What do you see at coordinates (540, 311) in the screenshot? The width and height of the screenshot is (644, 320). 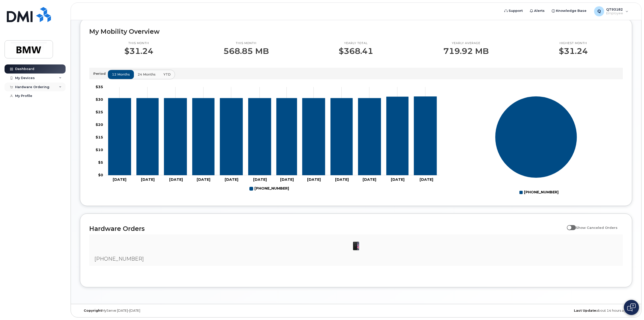 I see `div: about 14 hours ago` at bounding box center [540, 311].